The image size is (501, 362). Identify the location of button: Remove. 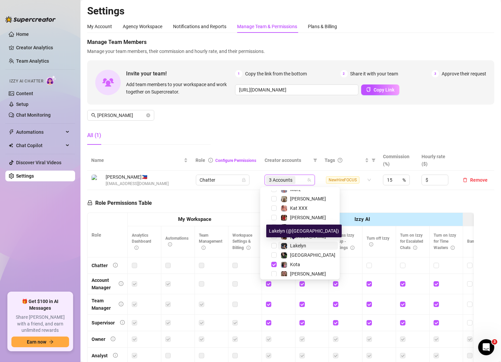
(475, 180).